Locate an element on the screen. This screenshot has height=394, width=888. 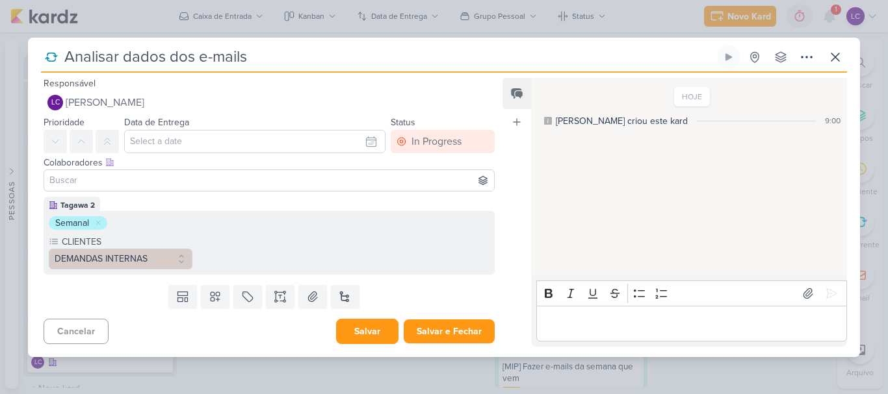
button: Salvar e Fechar is located at coordinates (449, 331).